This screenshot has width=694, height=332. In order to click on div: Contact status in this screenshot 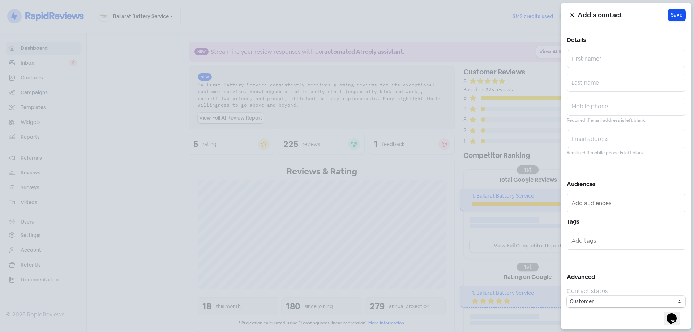, I will do `click(626, 291)`.